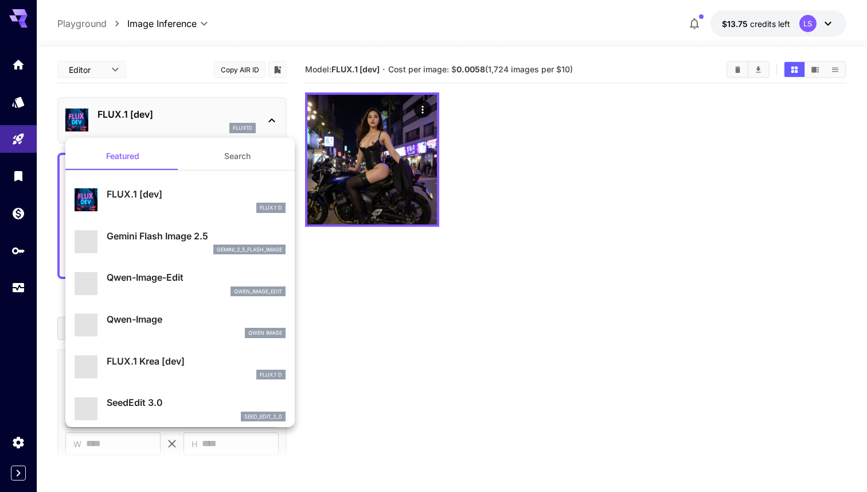 The height and width of the screenshot is (492, 867). I want to click on p: qwen_image_edit, so click(258, 291).